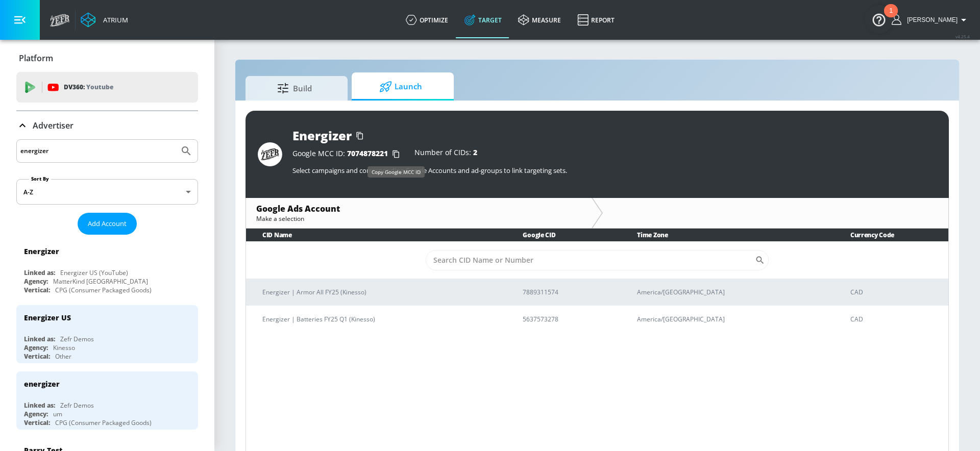 The width and height of the screenshot is (980, 451). Describe the element at coordinates (567, 319) in the screenshot. I see `p: 5637573278` at that location.